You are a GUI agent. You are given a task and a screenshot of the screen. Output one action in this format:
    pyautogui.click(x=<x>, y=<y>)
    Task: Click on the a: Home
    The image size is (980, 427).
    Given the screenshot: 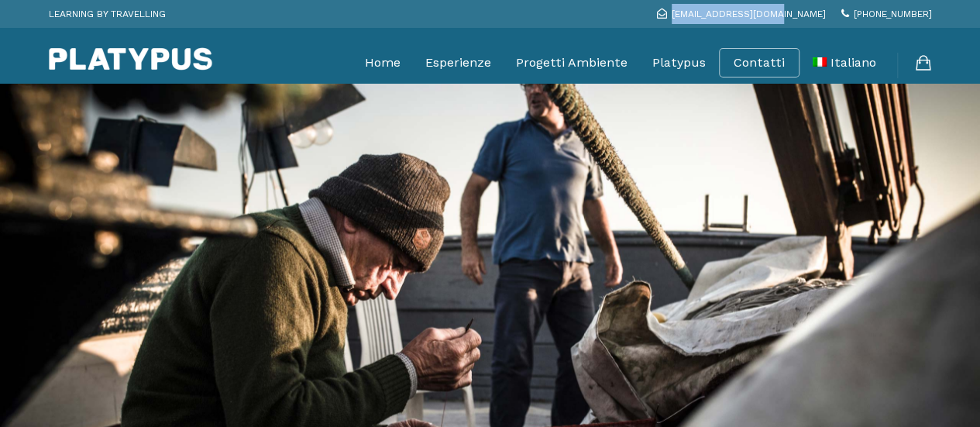 What is the action you would take?
    pyautogui.click(x=383, y=63)
    